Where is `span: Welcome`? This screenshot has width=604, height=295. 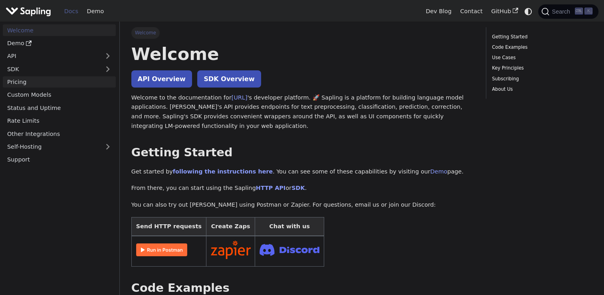
span: Welcome is located at coordinates (145, 33).